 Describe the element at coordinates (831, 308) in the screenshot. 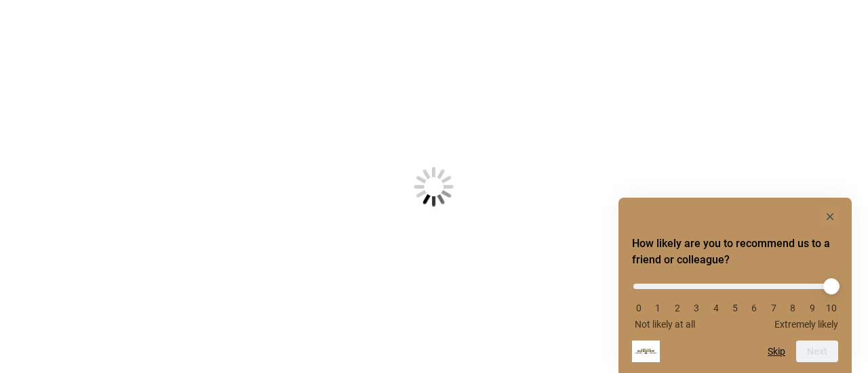

I see `li: 10` at that location.